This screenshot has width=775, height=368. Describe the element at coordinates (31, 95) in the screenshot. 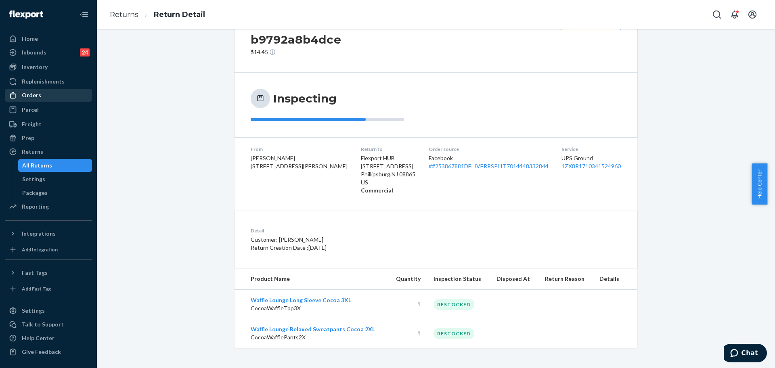

I see `div: Orders` at that location.